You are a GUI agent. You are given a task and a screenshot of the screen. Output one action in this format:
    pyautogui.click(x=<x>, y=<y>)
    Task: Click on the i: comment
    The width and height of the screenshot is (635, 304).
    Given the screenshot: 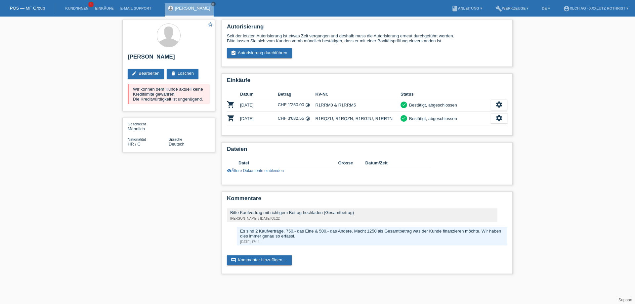 What is the action you would take?
    pyautogui.click(x=233, y=260)
    